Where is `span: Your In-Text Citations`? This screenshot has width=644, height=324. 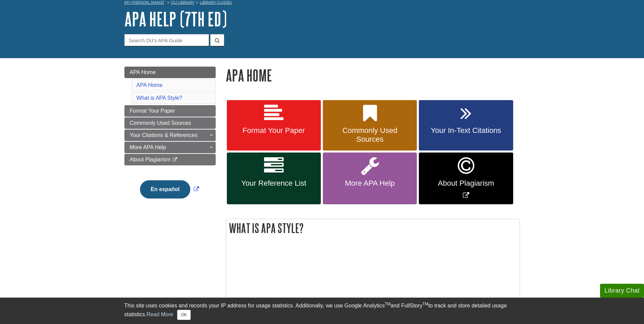 span: Your In-Text Citations is located at coordinates (466, 131).